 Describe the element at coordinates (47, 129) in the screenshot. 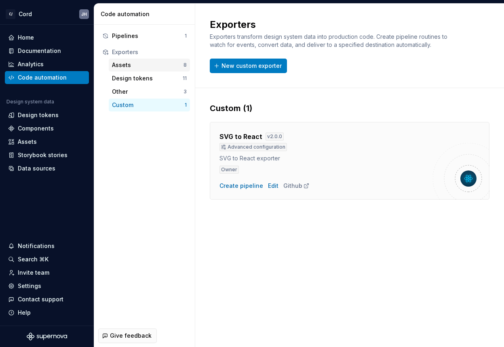

I see `a: Components` at that location.